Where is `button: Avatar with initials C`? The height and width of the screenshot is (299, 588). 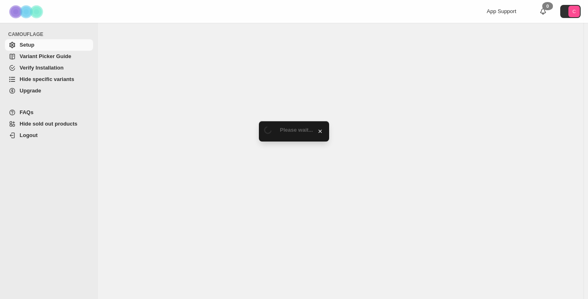 button: Avatar with initials C is located at coordinates (571, 11).